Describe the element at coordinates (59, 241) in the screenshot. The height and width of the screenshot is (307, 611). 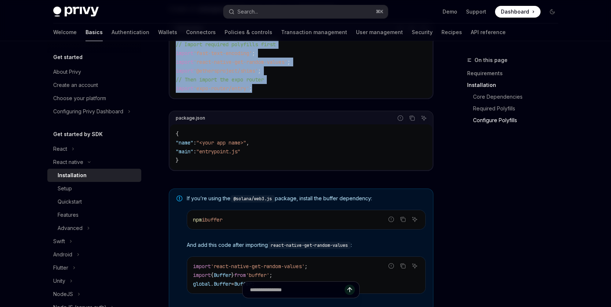
I see `div: Swift` at that location.